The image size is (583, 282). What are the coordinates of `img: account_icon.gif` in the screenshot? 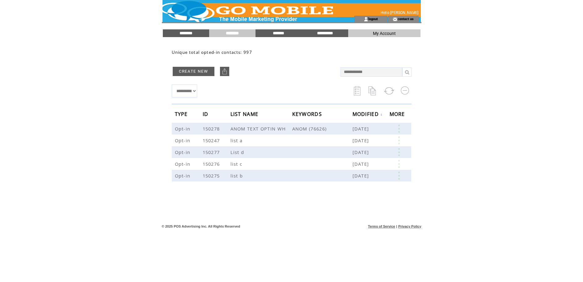 It's located at (366, 19).